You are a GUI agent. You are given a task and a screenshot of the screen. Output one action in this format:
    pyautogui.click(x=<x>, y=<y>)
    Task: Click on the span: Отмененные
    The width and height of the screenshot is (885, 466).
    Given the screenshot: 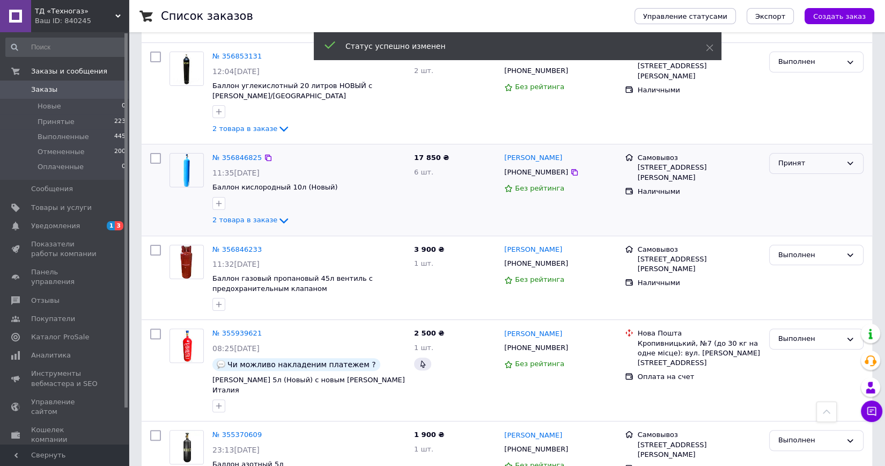 What is the action you would take?
    pyautogui.click(x=61, y=152)
    